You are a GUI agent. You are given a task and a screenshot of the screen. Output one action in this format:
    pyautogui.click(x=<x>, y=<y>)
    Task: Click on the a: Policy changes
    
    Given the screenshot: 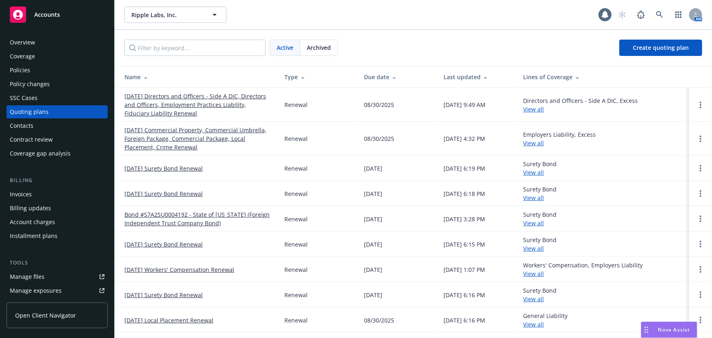 What is the action you would take?
    pyautogui.click(x=57, y=84)
    